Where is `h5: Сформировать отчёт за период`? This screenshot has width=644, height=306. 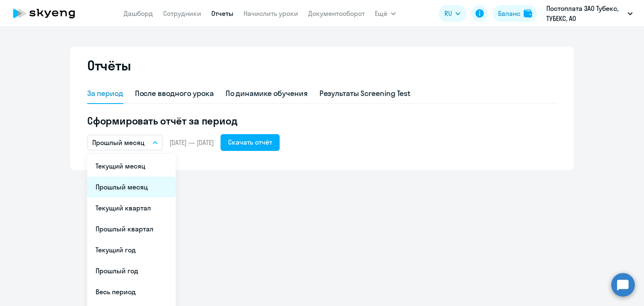
h5: Сформировать отчёт за период is located at coordinates (322, 120).